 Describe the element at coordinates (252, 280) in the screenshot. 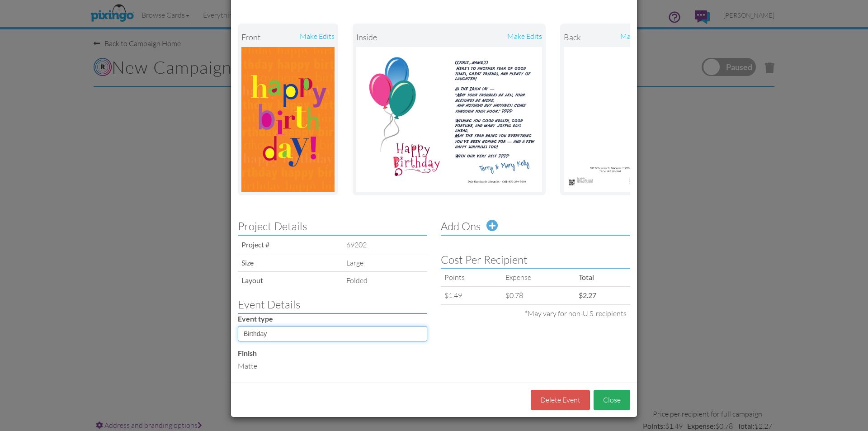

I see `strong: Layout` at that location.